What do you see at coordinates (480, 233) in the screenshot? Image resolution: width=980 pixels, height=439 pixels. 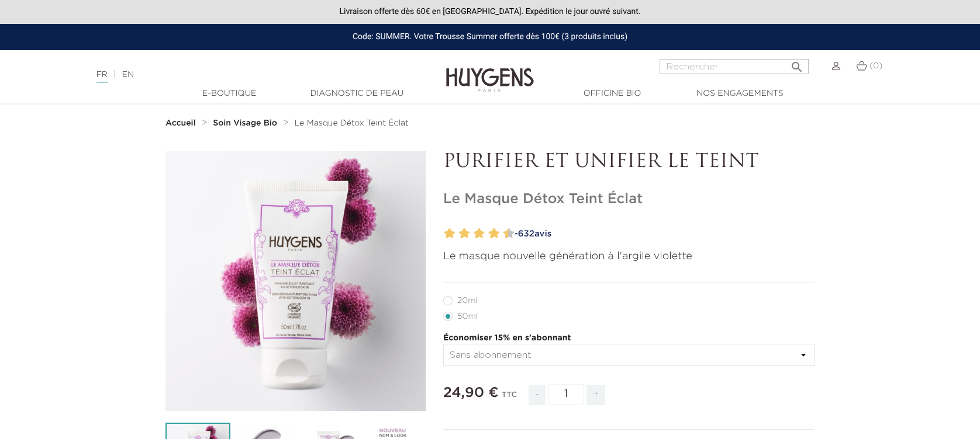 I see `label: 6` at bounding box center [480, 233].